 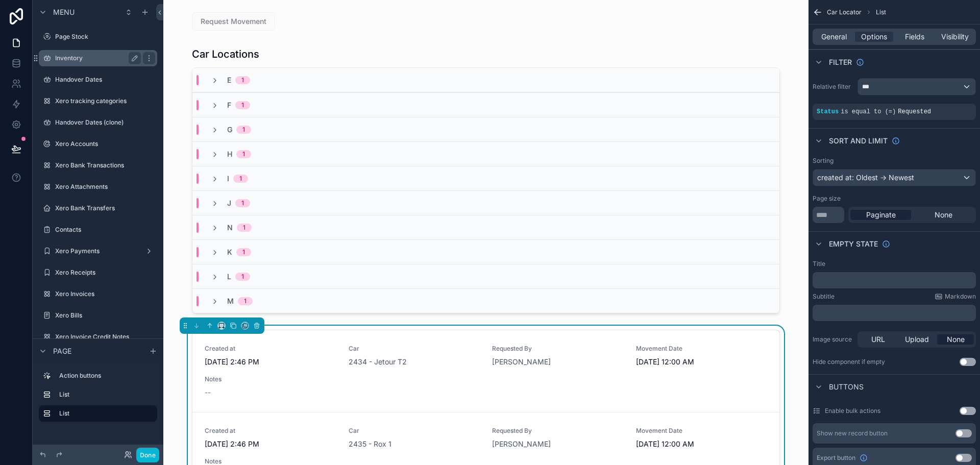 What do you see at coordinates (853, 411) in the screenshot?
I see `label: Enable bulk actions` at bounding box center [853, 411].